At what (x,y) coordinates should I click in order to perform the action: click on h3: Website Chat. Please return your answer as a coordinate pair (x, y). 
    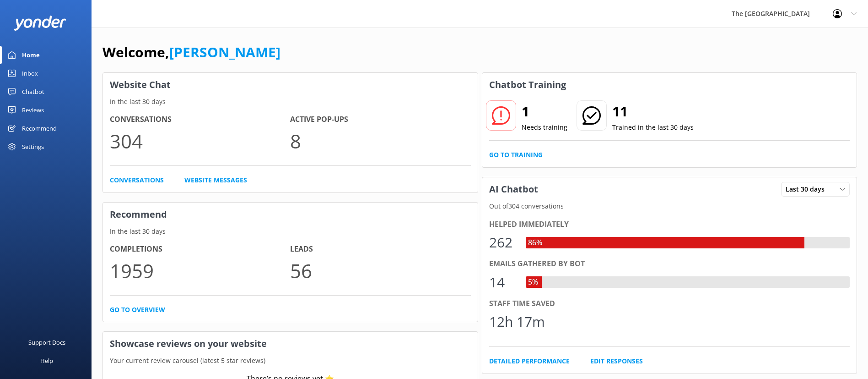
    Looking at the image, I should click on (290, 84).